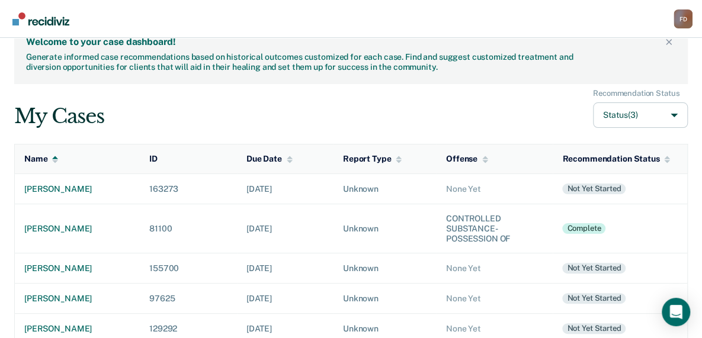 The image size is (702, 338). What do you see at coordinates (640, 115) in the screenshot?
I see `button: Status(3)` at bounding box center [640, 115].